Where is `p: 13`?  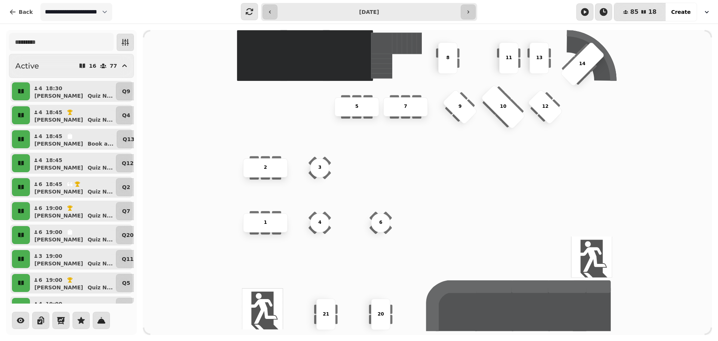 p: 13 is located at coordinates (539, 58).